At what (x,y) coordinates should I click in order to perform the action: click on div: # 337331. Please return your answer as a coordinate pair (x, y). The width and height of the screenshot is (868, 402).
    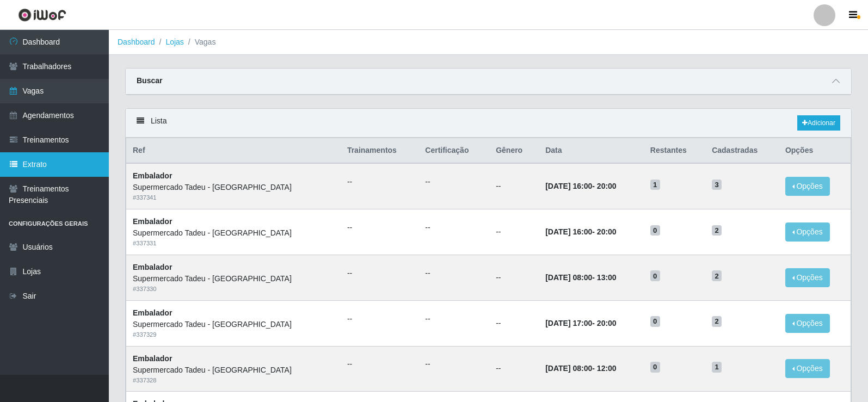
    Looking at the image, I should click on (233, 244).